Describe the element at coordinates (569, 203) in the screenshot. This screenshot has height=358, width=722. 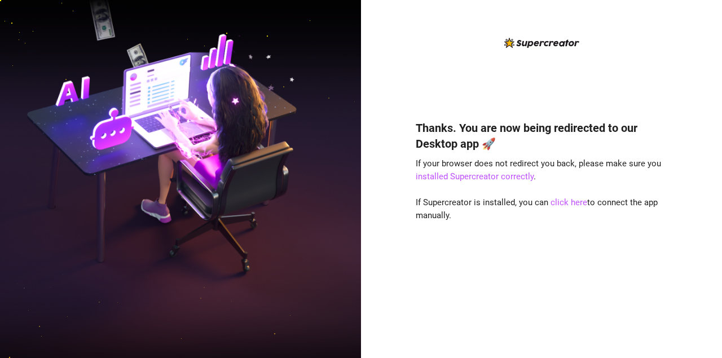
I see `a: click here` at that location.